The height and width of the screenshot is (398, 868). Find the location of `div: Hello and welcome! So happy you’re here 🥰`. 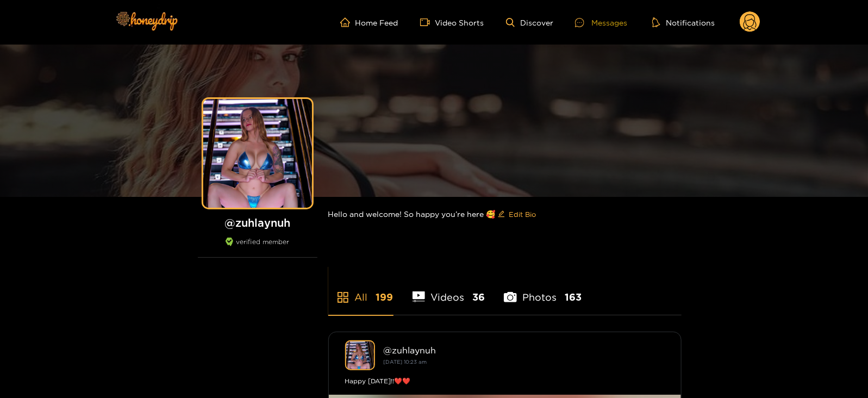

div: Hello and welcome! So happy you’re here 🥰 is located at coordinates (505, 214).